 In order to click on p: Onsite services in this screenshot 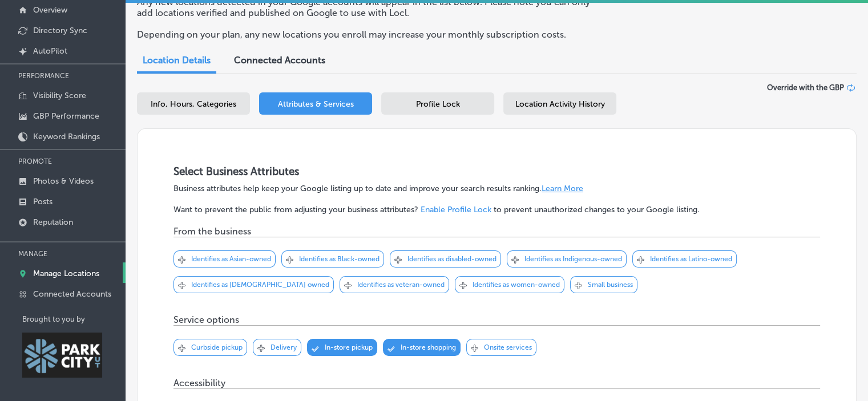, I will do `click(508, 347)`.